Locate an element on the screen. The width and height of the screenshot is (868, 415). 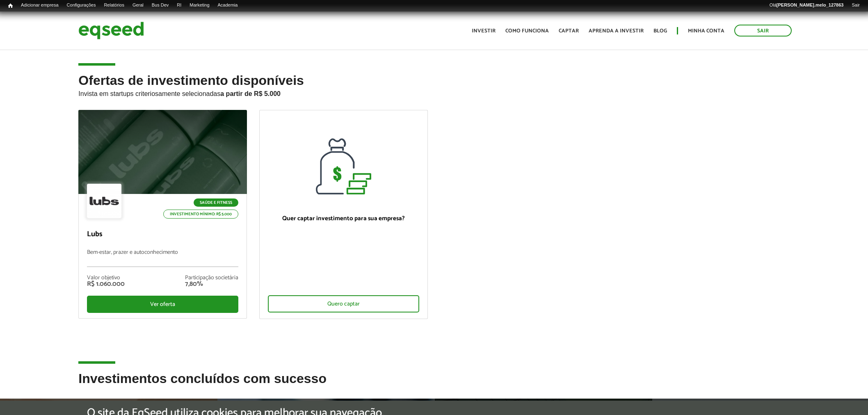
a: Como funciona is located at coordinates (527, 31).